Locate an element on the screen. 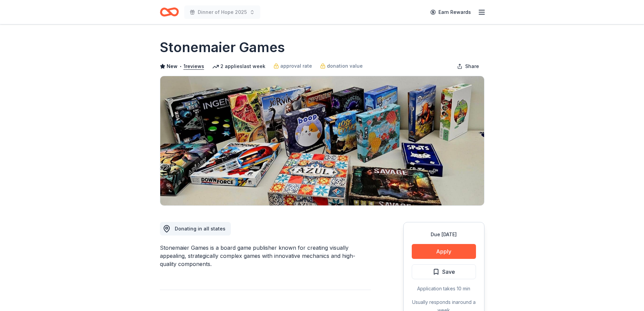 The height and width of the screenshot is (311, 644). span: Dinner of Hope 2025 is located at coordinates (222, 12).